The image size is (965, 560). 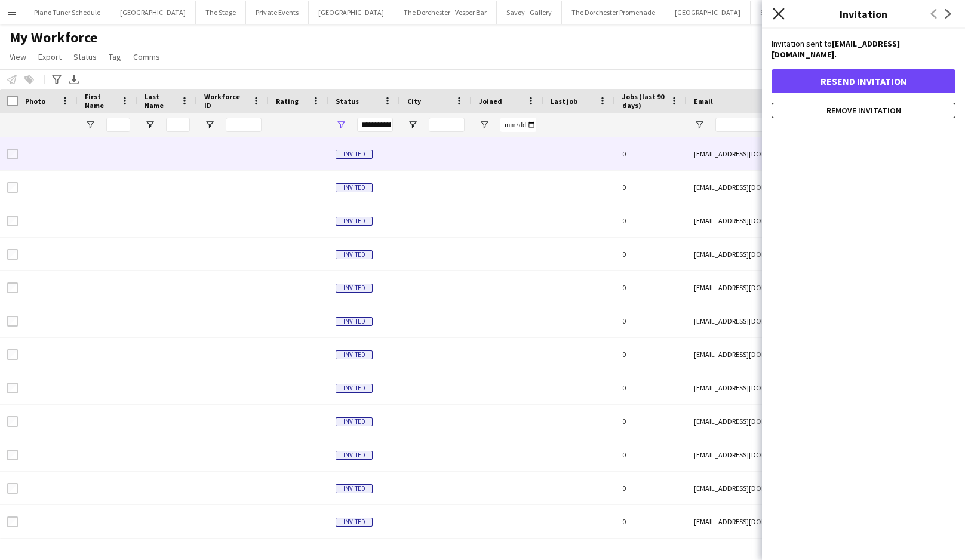 I want to click on span: Photo, so click(x=35, y=101).